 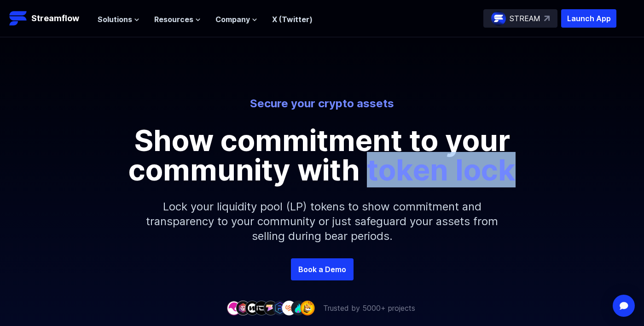 What do you see at coordinates (441, 169) in the screenshot?
I see `span: token lock` at bounding box center [441, 169].